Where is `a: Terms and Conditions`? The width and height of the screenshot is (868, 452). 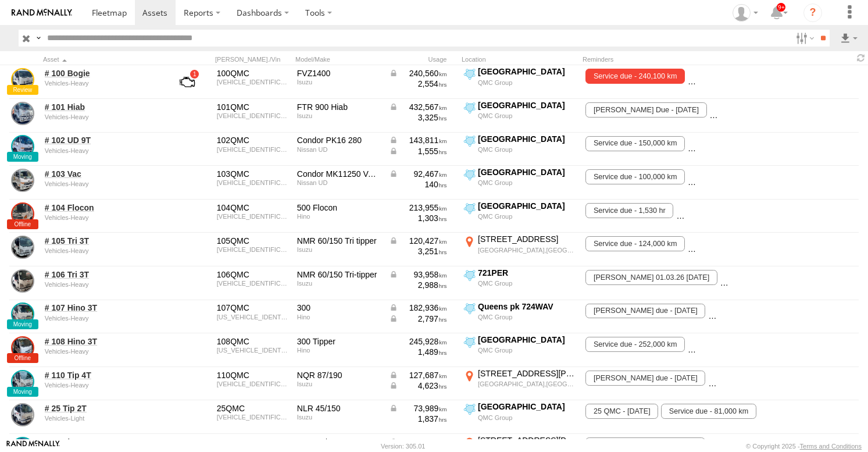
a: Terms and Conditions is located at coordinates (831, 447).